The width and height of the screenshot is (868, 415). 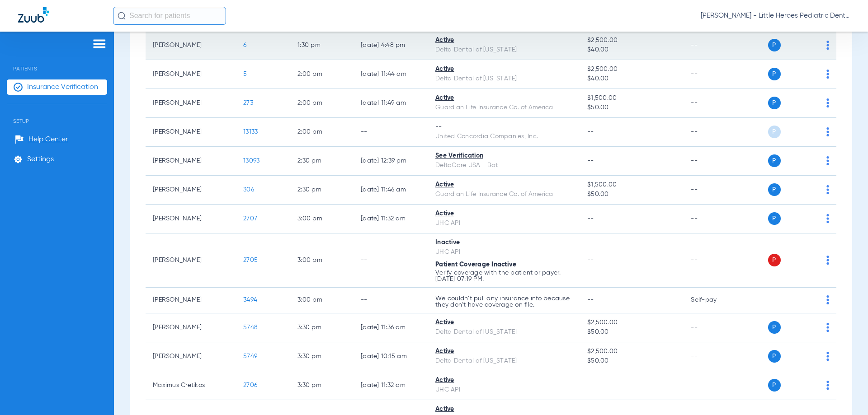 I want to click on span: Help Center, so click(x=48, y=140).